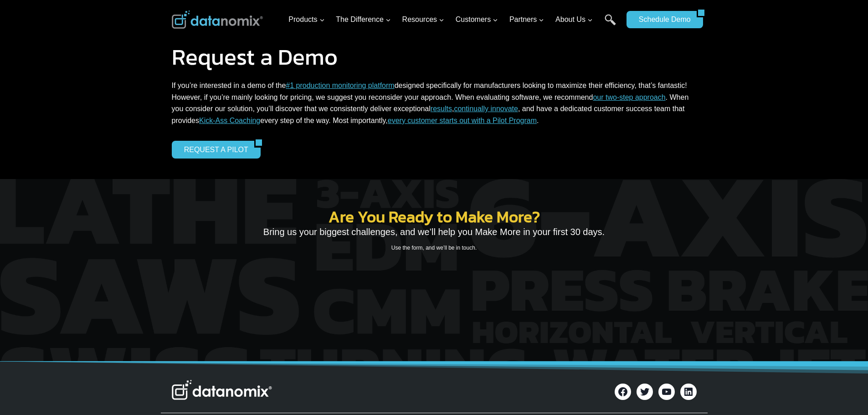 The width and height of the screenshot is (868, 415). I want to click on a: Schedule Demo, so click(662, 19).